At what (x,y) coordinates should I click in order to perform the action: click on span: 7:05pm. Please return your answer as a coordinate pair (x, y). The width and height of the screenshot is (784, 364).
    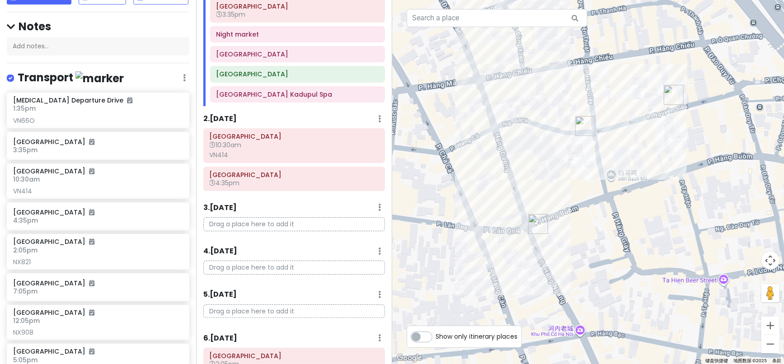
    Looking at the image, I should click on (25, 291).